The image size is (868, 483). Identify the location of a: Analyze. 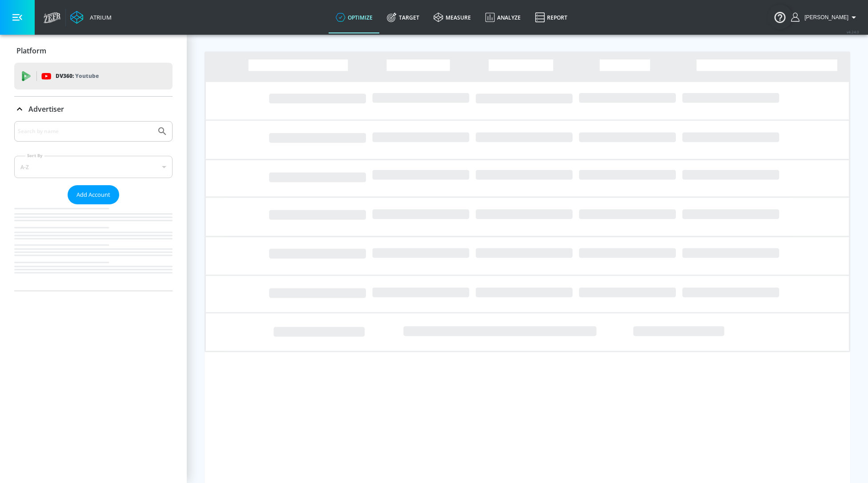
(503, 18).